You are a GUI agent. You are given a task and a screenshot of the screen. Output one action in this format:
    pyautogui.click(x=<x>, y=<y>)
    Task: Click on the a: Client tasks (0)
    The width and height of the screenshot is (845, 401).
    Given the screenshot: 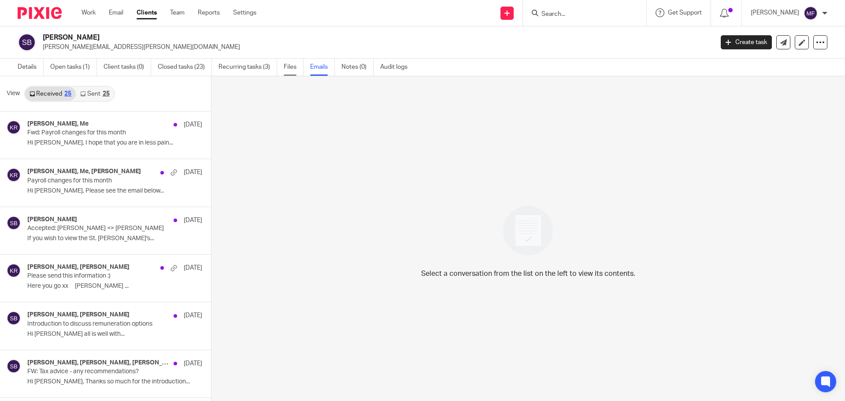 What is the action you would take?
    pyautogui.click(x=127, y=67)
    